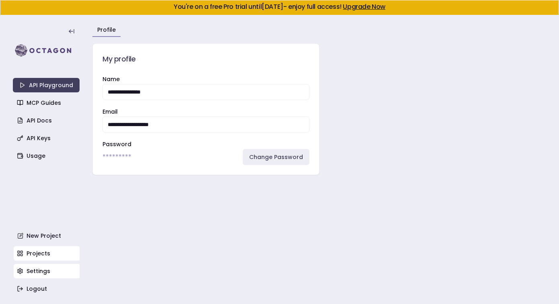  Describe the element at coordinates (47, 289) in the screenshot. I see `a: Logout` at that location.